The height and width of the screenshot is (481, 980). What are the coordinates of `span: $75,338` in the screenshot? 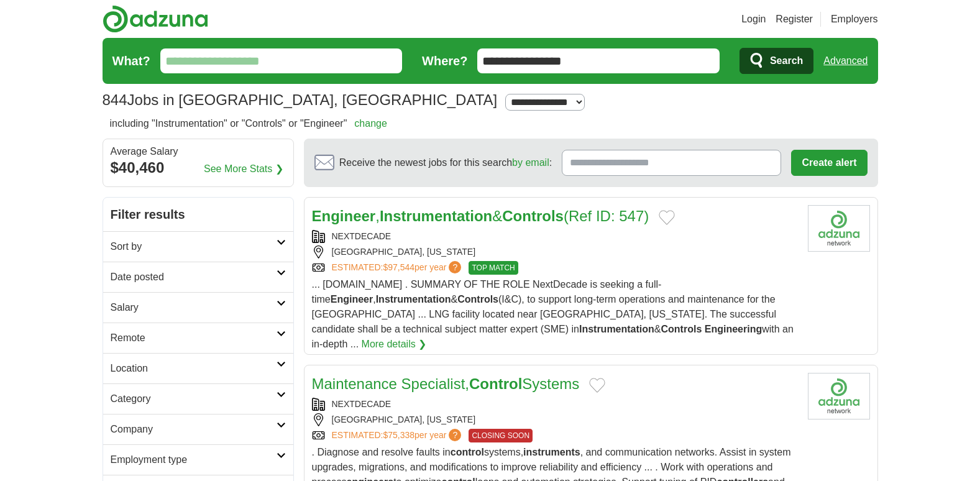 It's located at (399, 435).